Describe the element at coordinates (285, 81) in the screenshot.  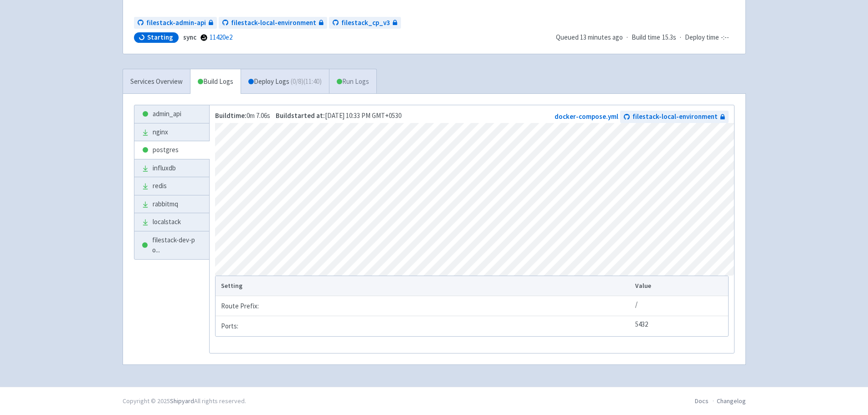
I see `a: Deploy Logs (0/8)(11:40)` at that location.